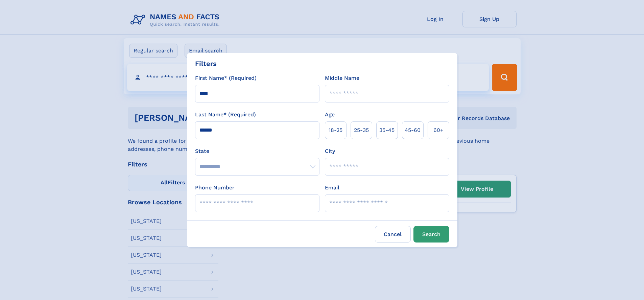 The image size is (644, 300). What do you see at coordinates (206, 64) in the screenshot?
I see `div: Filters` at bounding box center [206, 64].